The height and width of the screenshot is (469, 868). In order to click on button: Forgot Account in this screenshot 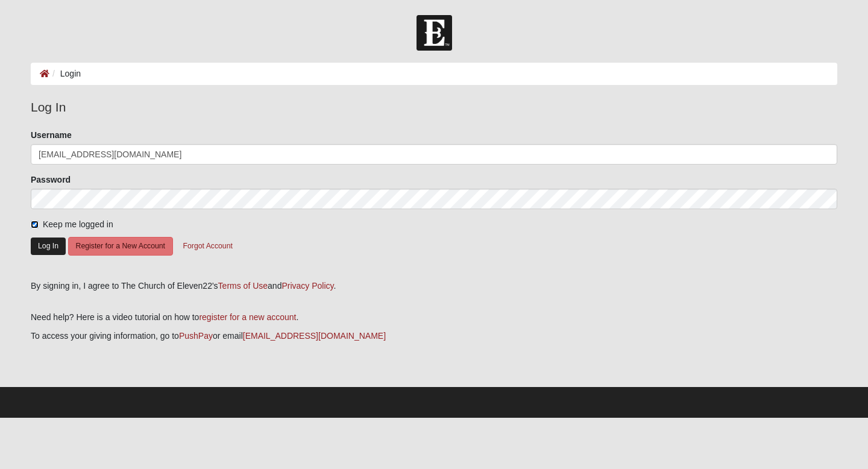, I will do `click(208, 246)`.